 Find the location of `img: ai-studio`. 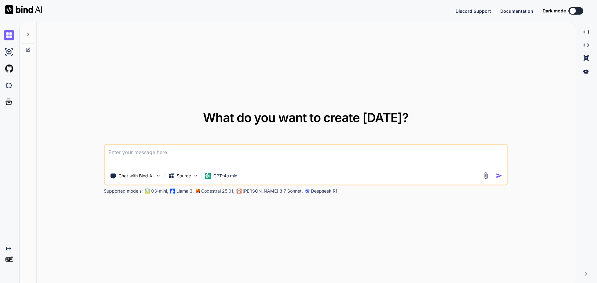

img: ai-studio is located at coordinates (9, 52).